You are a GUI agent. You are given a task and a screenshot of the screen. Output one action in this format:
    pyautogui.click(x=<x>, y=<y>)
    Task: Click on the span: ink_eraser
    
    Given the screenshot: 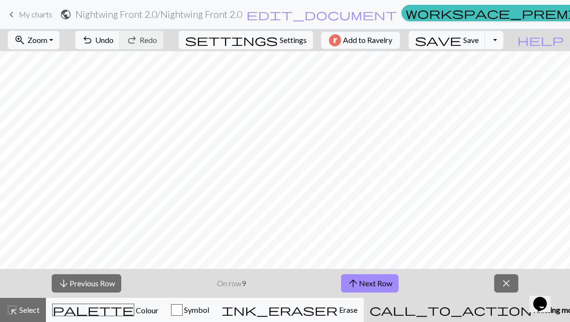 What is the action you would take?
    pyautogui.click(x=280, y=310)
    